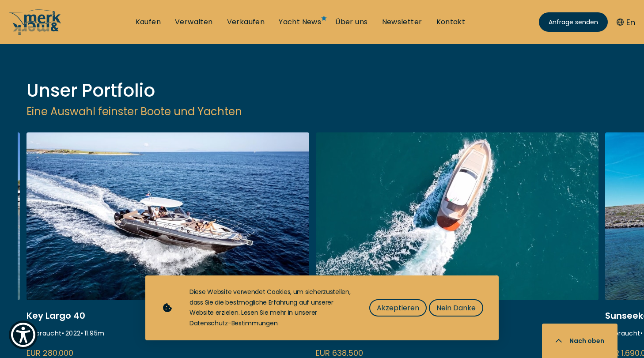  I want to click on a: Verwalten, so click(194, 22).